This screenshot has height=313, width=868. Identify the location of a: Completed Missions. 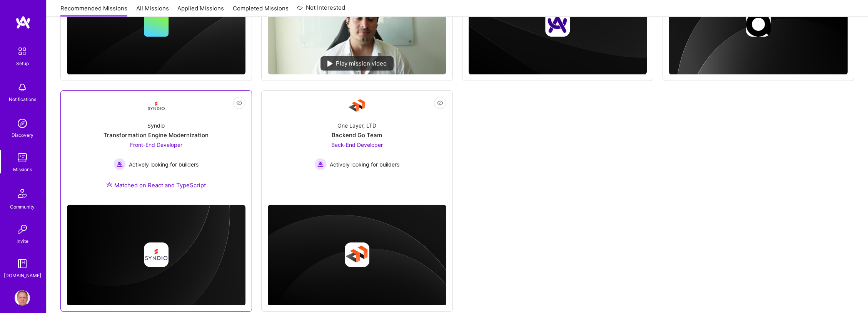
(261, 10).